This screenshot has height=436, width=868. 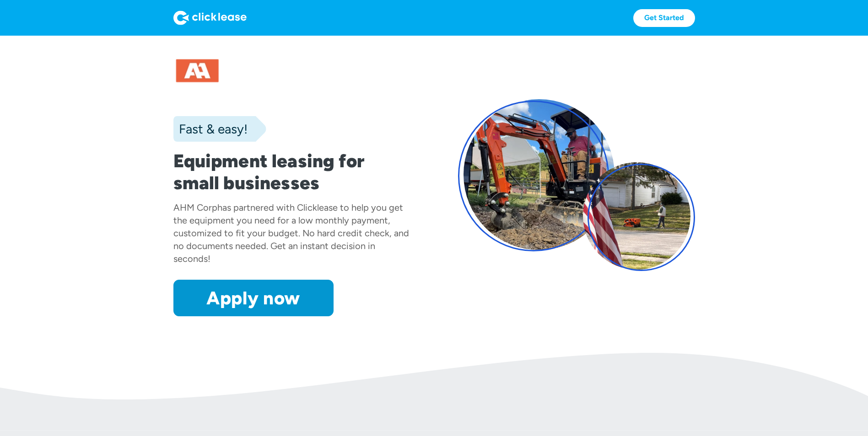 What do you see at coordinates (210, 18) in the screenshot?
I see `img: Logo` at bounding box center [210, 18].